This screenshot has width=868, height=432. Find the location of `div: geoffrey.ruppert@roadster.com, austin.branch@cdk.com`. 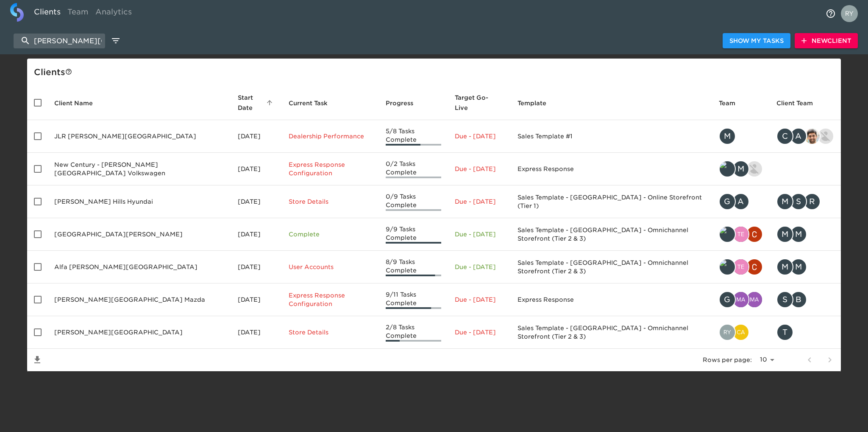

div: geoffrey.ruppert@roadster.com, austin.branch@cdk.com is located at coordinates (740, 202).